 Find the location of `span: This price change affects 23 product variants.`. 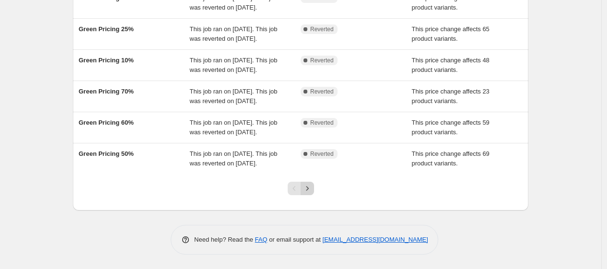

span: This price change affects 23 product variants. is located at coordinates (451, 96).